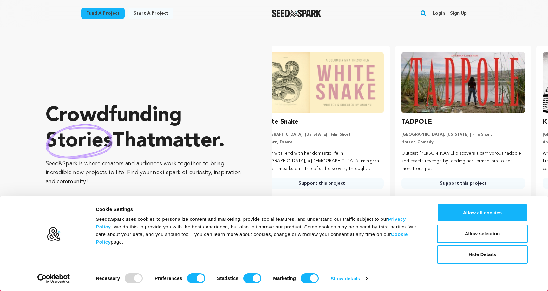  What do you see at coordinates (463, 142) in the screenshot?
I see `p: Horror, Comedy` at bounding box center [463, 142].